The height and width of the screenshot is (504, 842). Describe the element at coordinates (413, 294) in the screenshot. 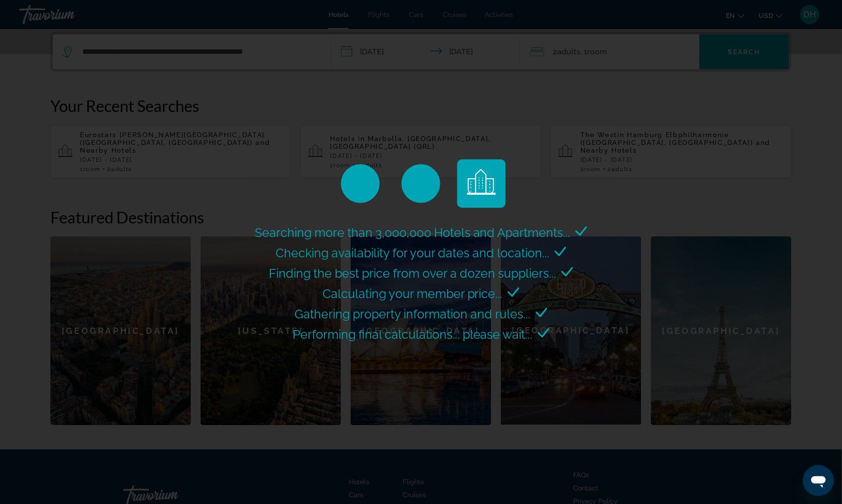

I see `span: Calculating your member price...` at that location.